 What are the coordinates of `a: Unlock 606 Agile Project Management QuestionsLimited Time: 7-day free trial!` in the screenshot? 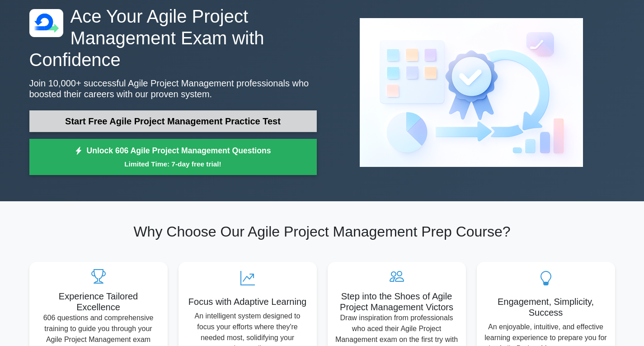 It's located at (173, 157).